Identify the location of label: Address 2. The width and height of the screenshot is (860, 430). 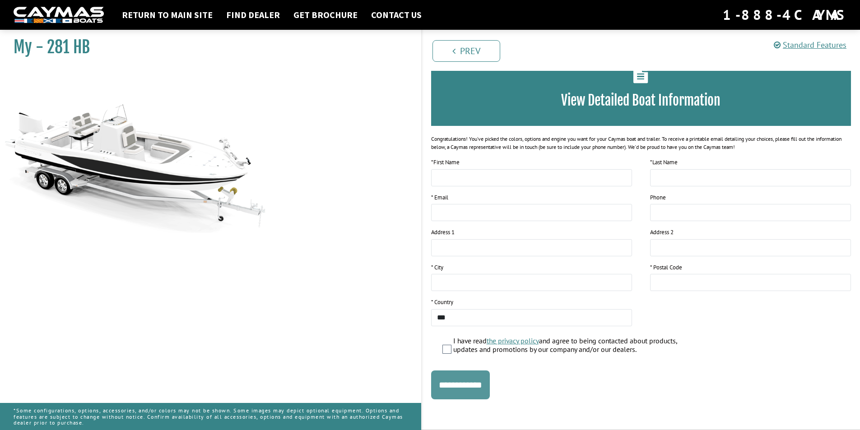
(662, 232).